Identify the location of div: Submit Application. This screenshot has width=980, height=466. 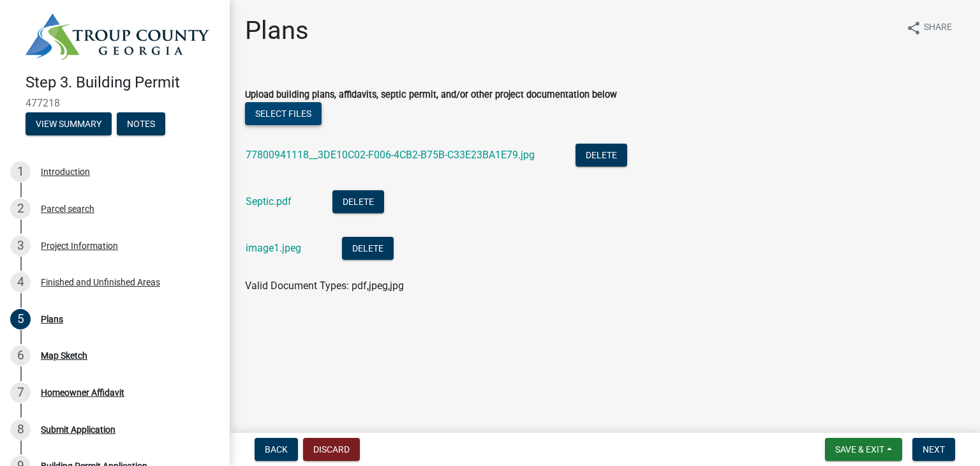
(78, 430).